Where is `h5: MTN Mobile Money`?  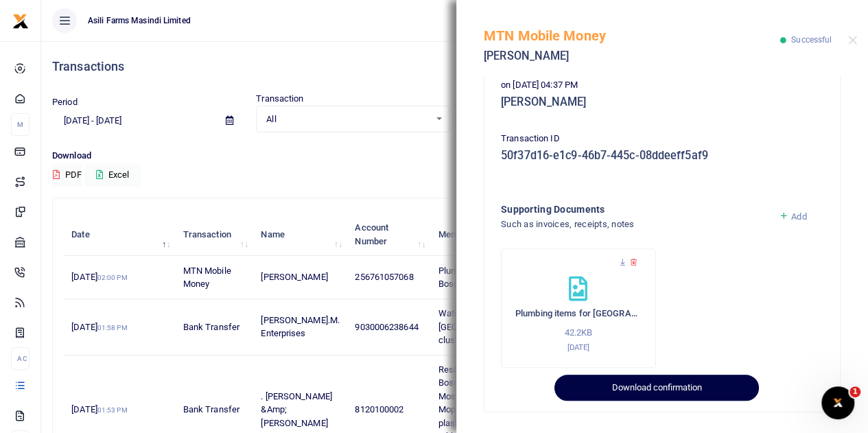 h5: MTN Mobile Money is located at coordinates (631, 36).